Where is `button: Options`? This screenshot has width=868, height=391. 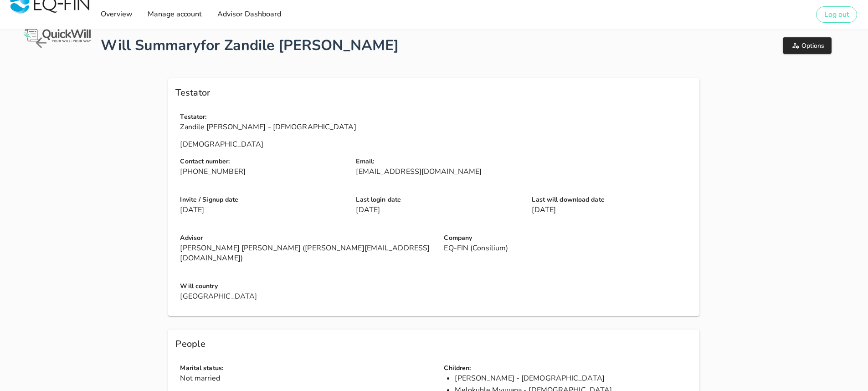 button: Options is located at coordinates (807, 45).